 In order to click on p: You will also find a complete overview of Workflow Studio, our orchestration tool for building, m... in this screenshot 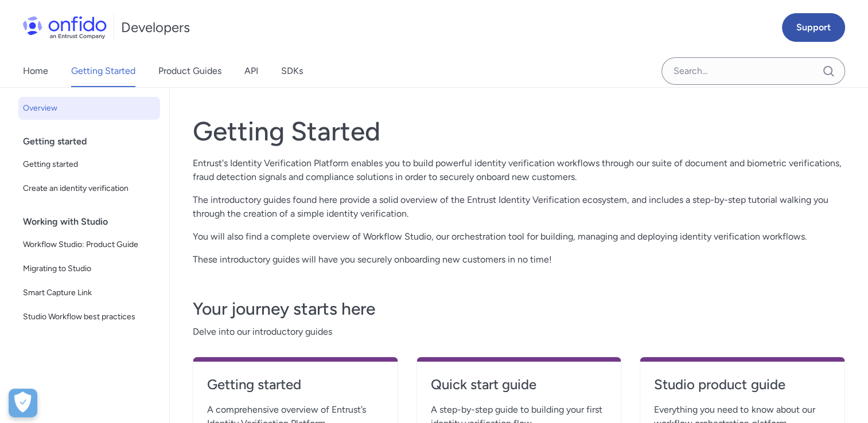, I will do `click(519, 237)`.